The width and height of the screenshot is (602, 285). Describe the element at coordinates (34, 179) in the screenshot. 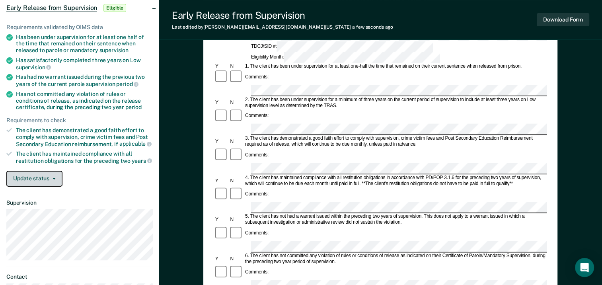

I see `button: Update status` at that location.